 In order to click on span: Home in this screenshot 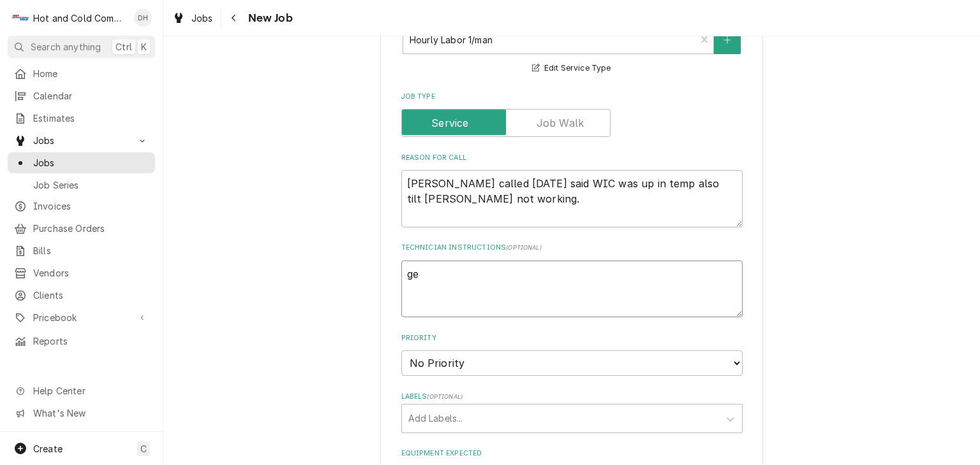, I will do `click(91, 73)`.